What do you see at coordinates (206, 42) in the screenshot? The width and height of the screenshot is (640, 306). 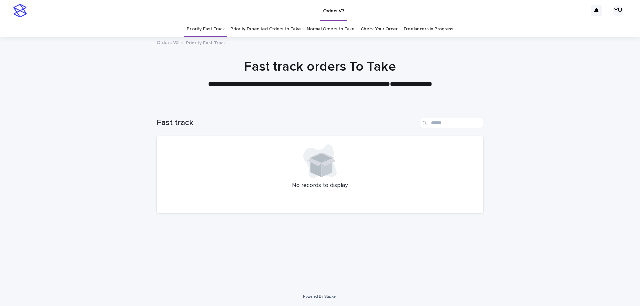 I see `p: Priority Fast Track` at bounding box center [206, 42].